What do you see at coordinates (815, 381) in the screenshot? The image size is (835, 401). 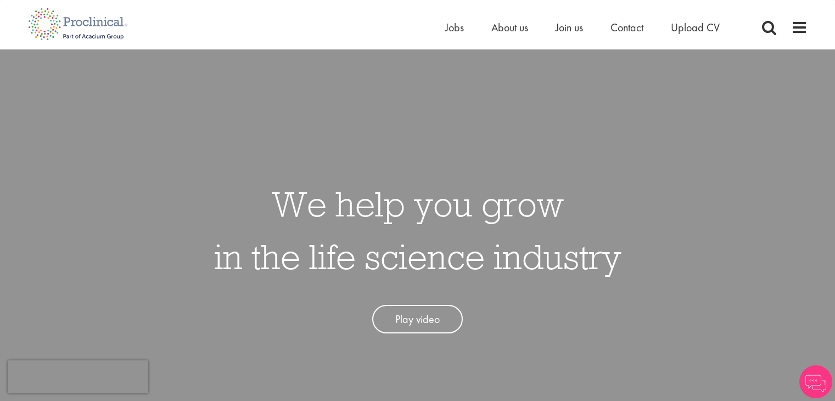 I see `img: Chatbot` at bounding box center [815, 381].